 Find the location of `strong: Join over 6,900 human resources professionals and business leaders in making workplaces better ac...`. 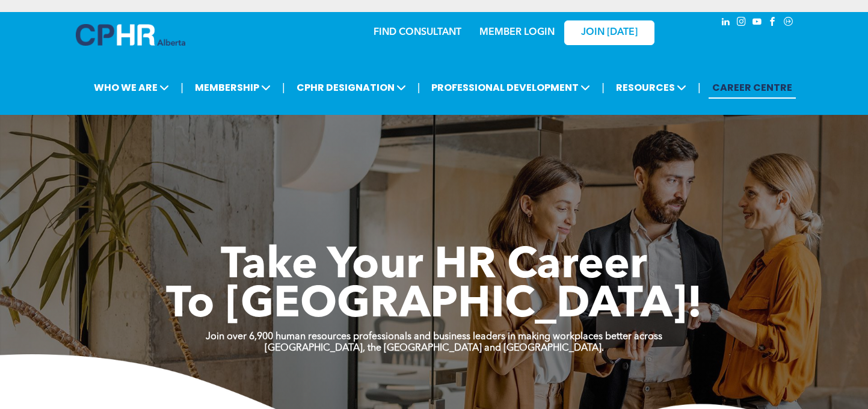

strong: Join over 6,900 human resources professionals and business leaders in making workplaces better ac... is located at coordinates (434, 337).